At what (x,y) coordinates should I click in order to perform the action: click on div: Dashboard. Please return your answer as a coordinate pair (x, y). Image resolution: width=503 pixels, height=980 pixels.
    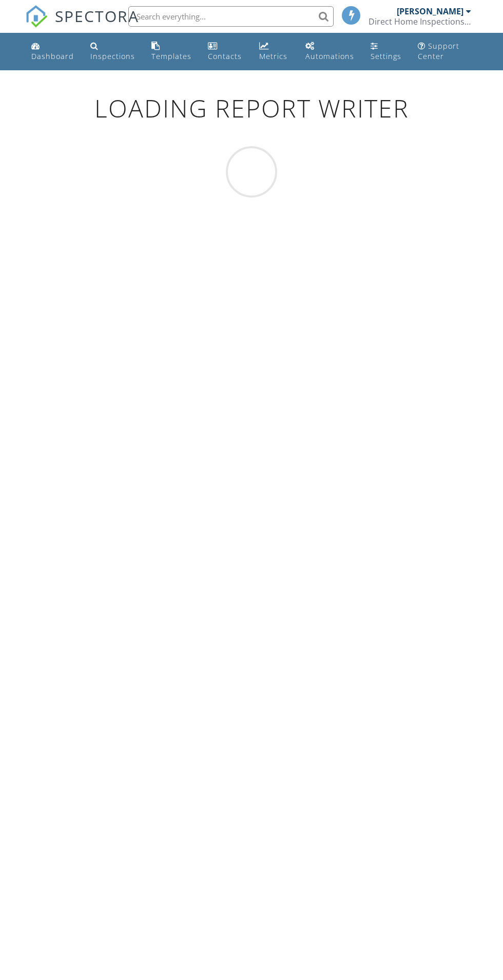
    Looking at the image, I should click on (52, 56).